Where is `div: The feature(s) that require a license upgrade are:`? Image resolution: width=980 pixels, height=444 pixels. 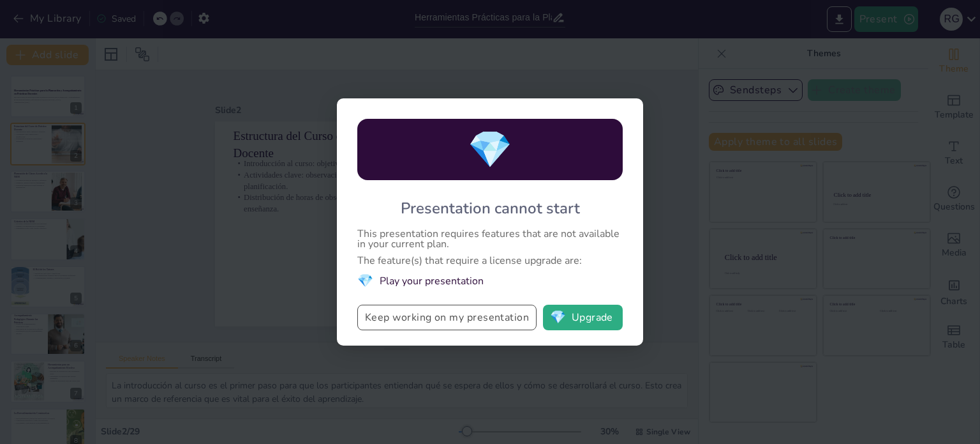 div: The feature(s) that require a license upgrade are: is located at coordinates (490, 260).